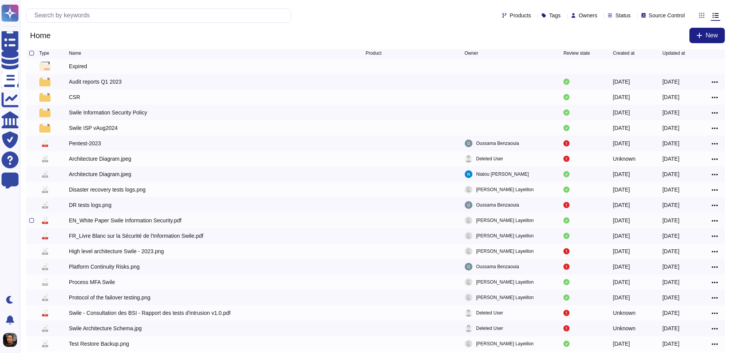 Image resolution: width=731 pixels, height=353 pixels. Describe the element at coordinates (711, 35) in the screenshot. I see `span: New` at that location.